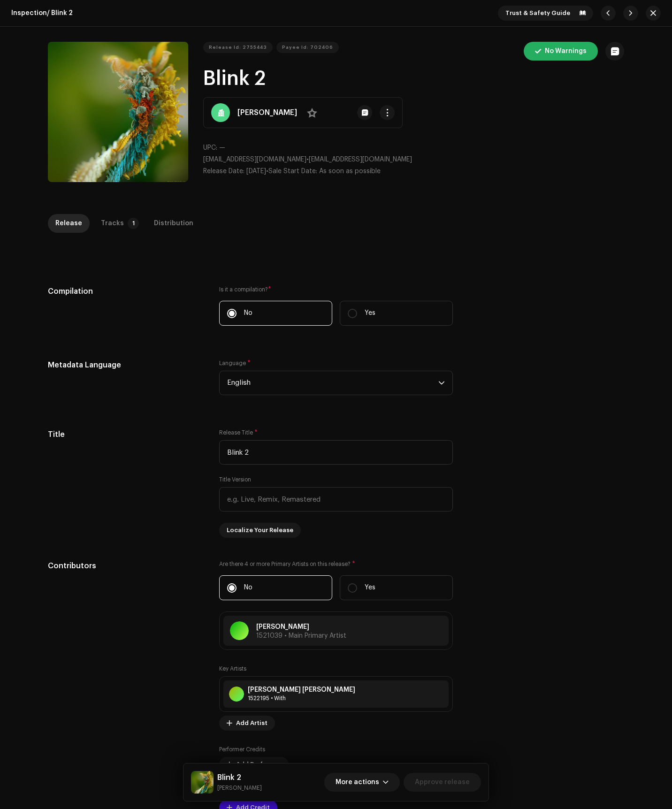 The image size is (672, 809). What do you see at coordinates (350, 171) in the screenshot?
I see `span: As soon as possible` at bounding box center [350, 171].